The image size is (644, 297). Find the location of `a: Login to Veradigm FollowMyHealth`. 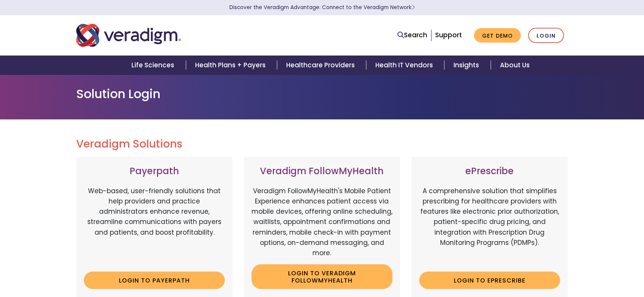

a: Login to Veradigm FollowMyHealth is located at coordinates (322, 276).